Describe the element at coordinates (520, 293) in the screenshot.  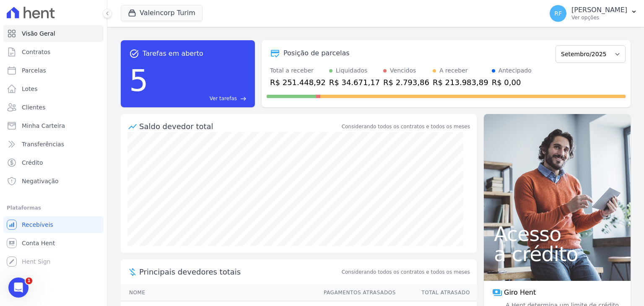
I see `span: Giro Hent` at that location.